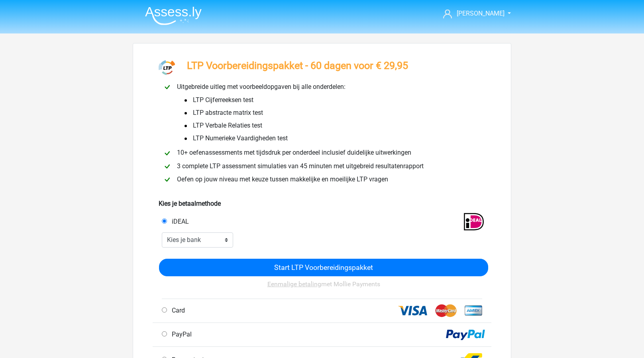  Describe the element at coordinates (167, 67) in the screenshot. I see `img: ltp.png` at that location.